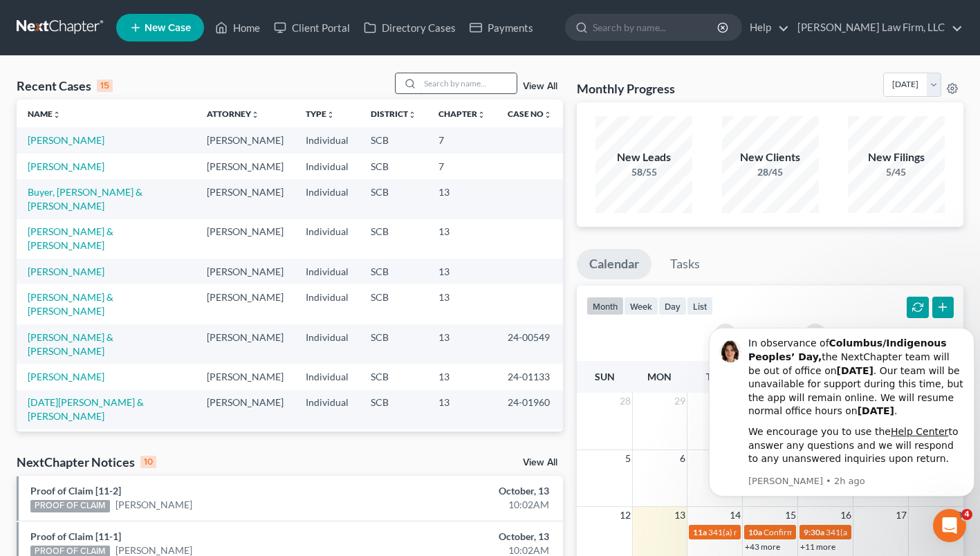  I want to click on a: Help Center, so click(217, 121).